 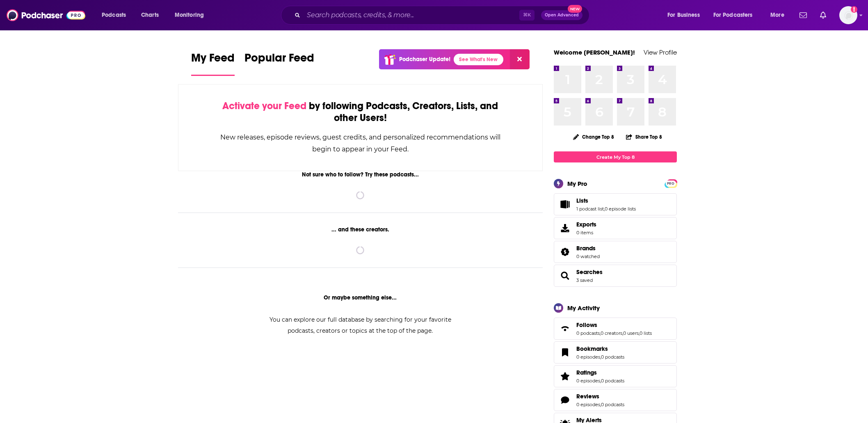 What do you see at coordinates (360, 230) in the screenshot?
I see `div: ... and these creators.` at bounding box center [360, 230].